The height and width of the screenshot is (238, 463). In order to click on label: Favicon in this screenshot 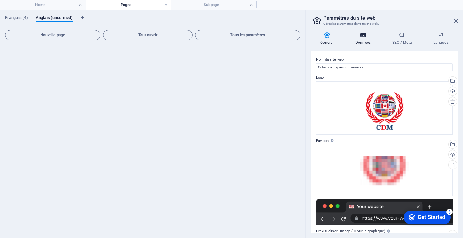, I will do `click(385, 141)`.